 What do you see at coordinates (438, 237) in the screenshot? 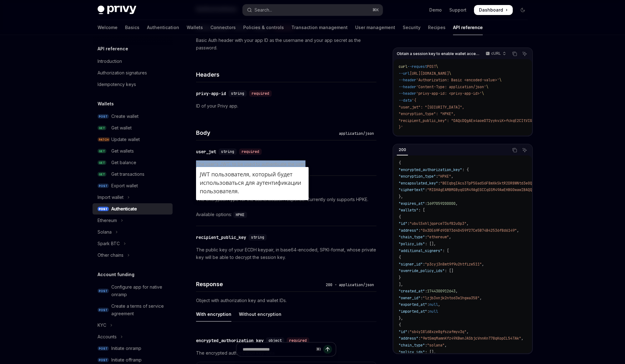
I see `span: "ethereum"` at bounding box center [438, 237].